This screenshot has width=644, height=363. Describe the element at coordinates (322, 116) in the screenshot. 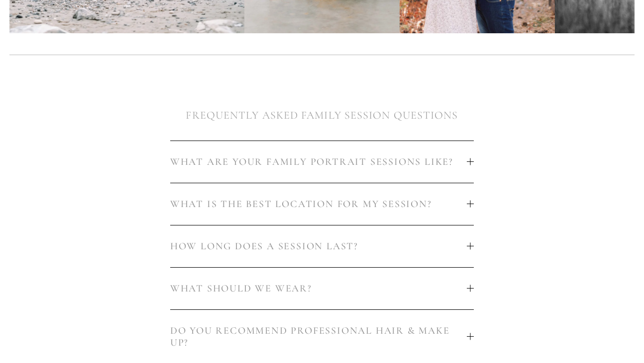

I see `h2: FREQUENTLY ASKED FAMILY SESSION QUESTIONS` at that location.